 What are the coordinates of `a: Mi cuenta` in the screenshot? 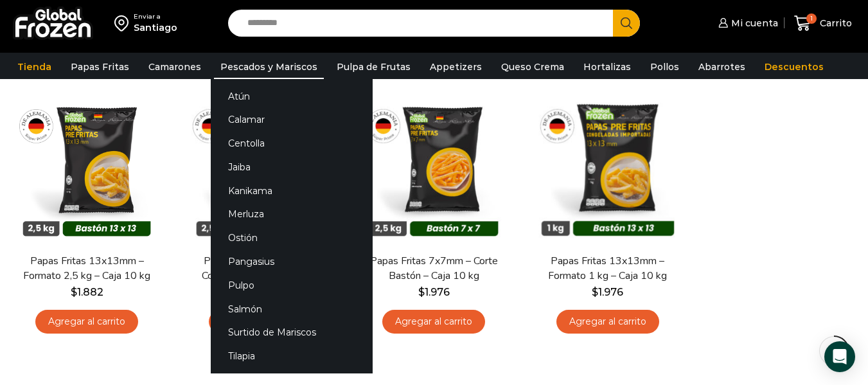 It's located at (747, 23).